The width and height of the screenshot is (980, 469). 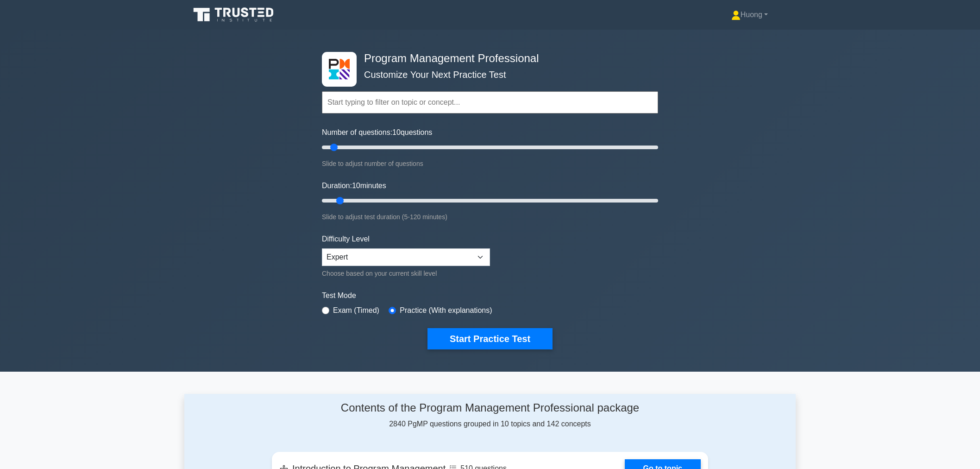 What do you see at coordinates (356, 311) in the screenshot?
I see `label: Exam (Timed)` at bounding box center [356, 311].